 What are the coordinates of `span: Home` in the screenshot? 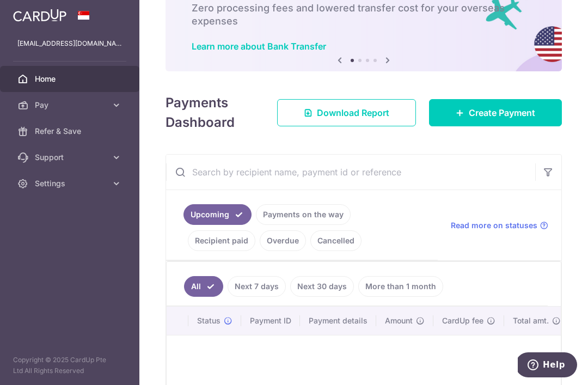 It's located at (71, 79).